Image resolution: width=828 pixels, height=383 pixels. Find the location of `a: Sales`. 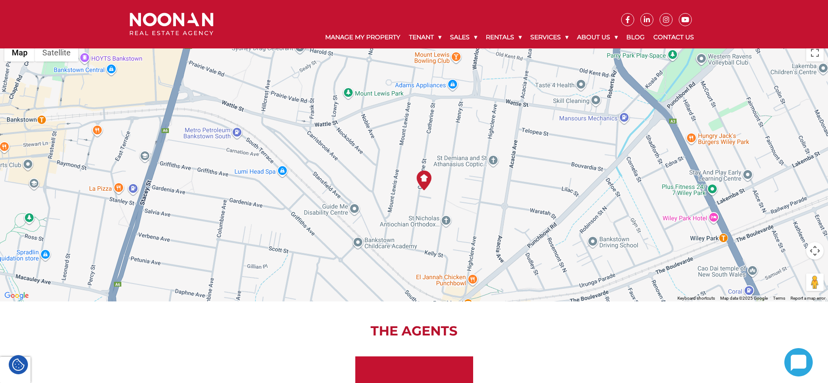

a: Sales is located at coordinates (464, 37).